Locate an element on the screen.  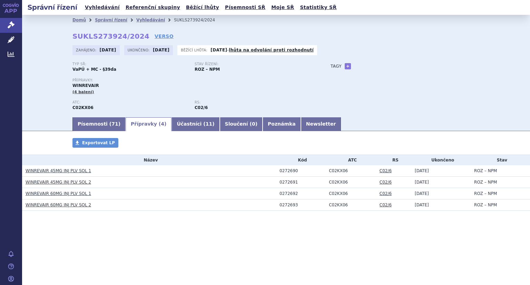
a: Účastníci (11) is located at coordinates (195, 124).